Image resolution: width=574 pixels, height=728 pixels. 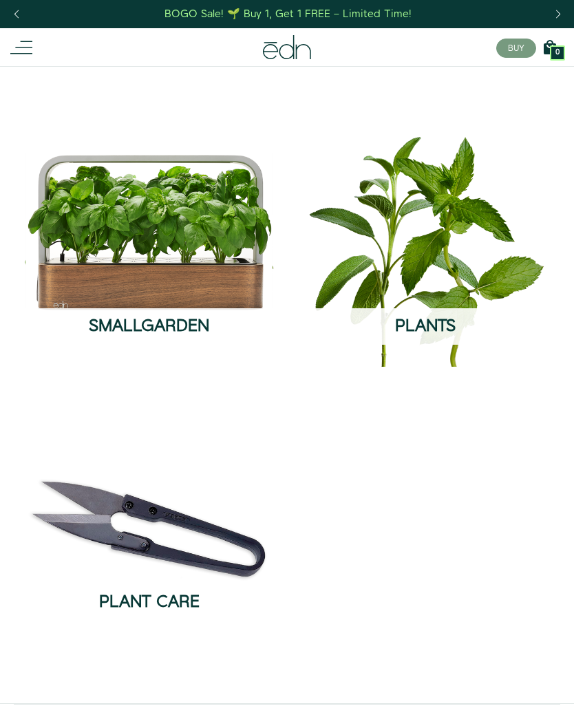 I want to click on a: SmallGarden, so click(x=149, y=236).